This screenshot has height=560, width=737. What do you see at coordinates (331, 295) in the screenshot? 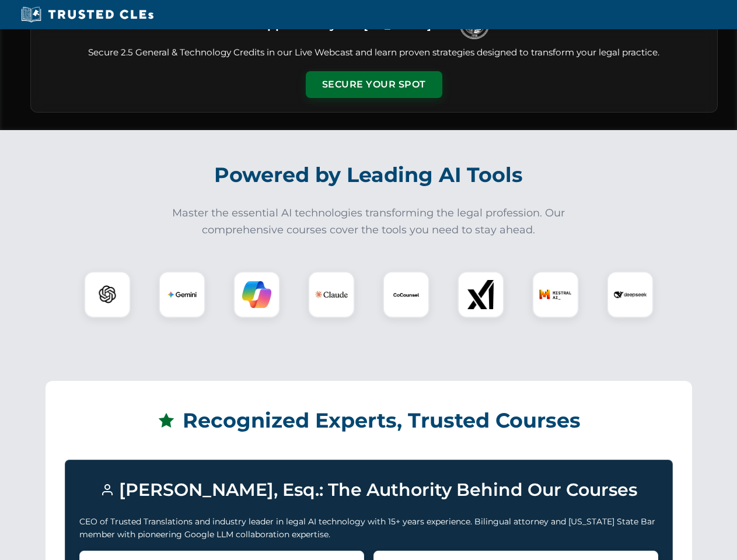
I see `div: Claude` at bounding box center [331, 295].